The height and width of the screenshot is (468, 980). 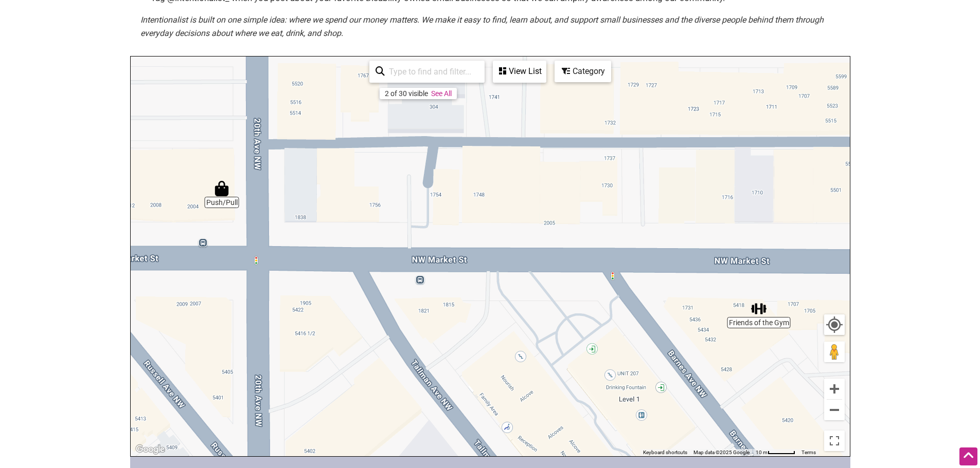 What do you see at coordinates (834, 441) in the screenshot?
I see `button: Toggle fullscreen view` at bounding box center [834, 441].